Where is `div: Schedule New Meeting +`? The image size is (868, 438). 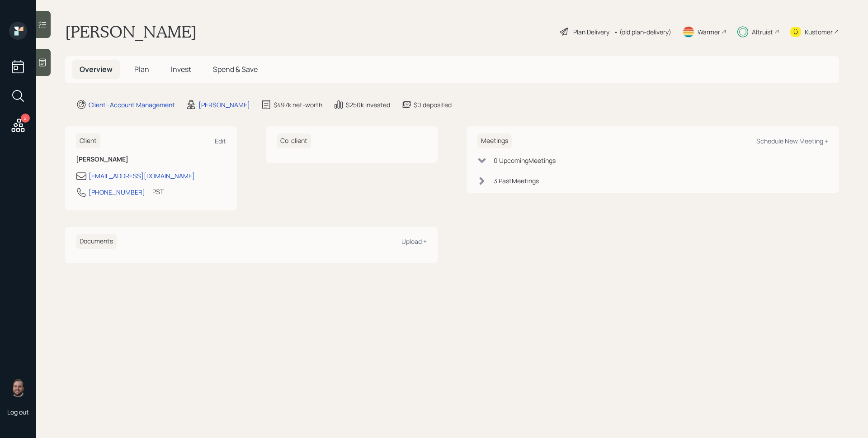 div: Schedule New Meeting + is located at coordinates (792, 140).